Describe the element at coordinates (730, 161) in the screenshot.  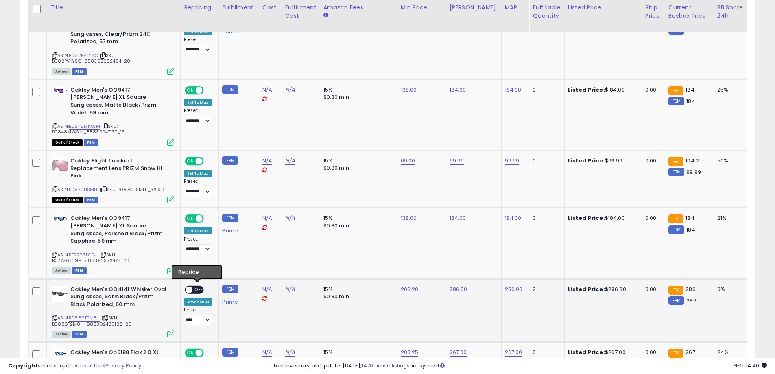
I see `div: 50%` at that location.